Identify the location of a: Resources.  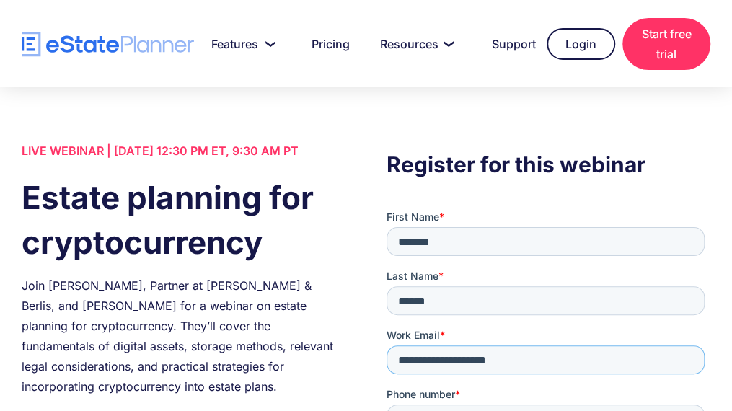
(415, 44).